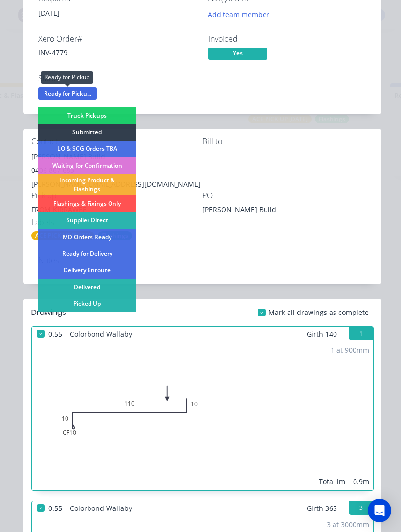  I want to click on div: Delivery Enroute, so click(87, 271).